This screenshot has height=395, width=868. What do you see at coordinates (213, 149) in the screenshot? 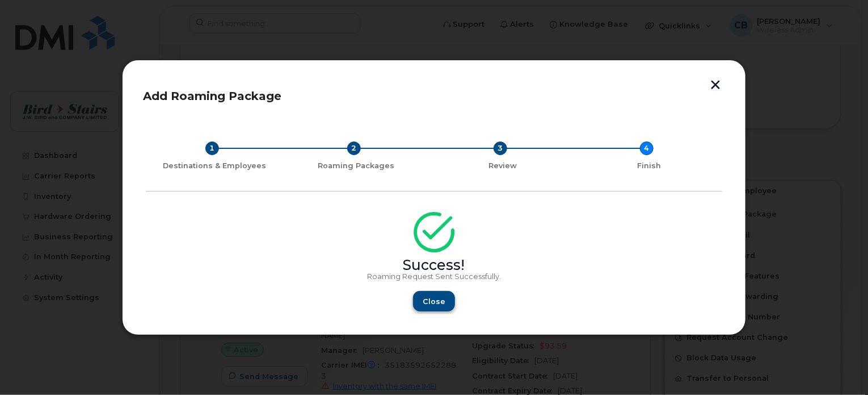
I see `div: 1` at bounding box center [213, 149].